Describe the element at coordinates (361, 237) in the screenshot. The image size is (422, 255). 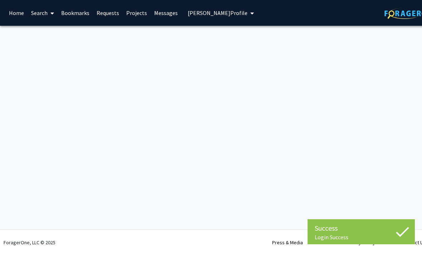
I see `div: Login Success` at that location.